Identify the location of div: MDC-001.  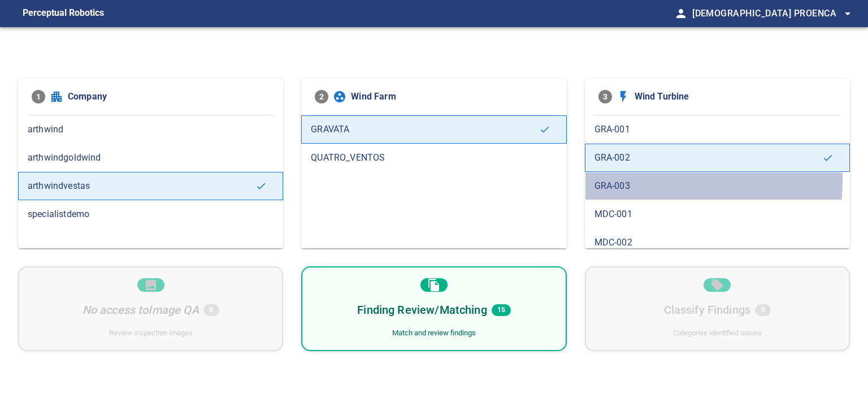
(717, 214).